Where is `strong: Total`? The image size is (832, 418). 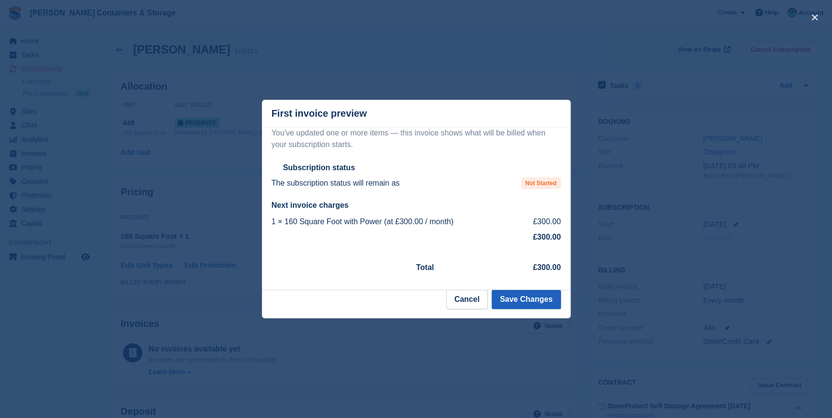
strong: Total is located at coordinates (425, 267).